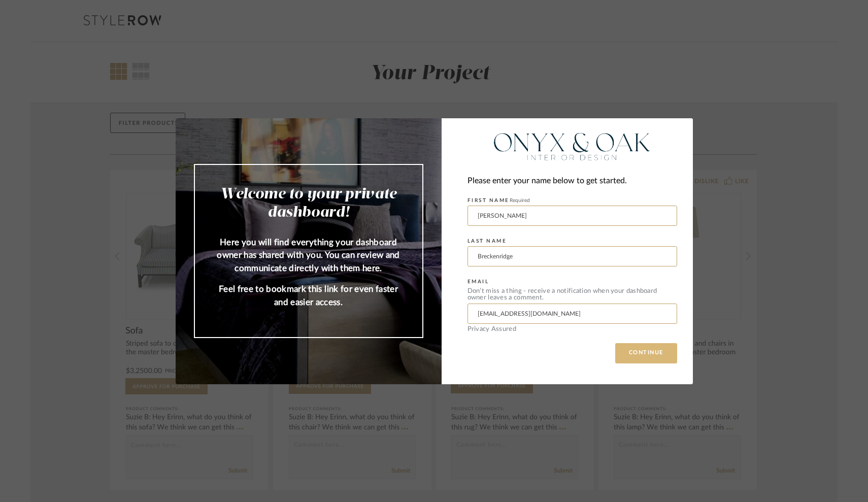 Image resolution: width=868 pixels, height=502 pixels. Describe the element at coordinates (308, 295) in the screenshot. I see `p: Feel free to bookmark this link for even faster and easier access.` at that location.